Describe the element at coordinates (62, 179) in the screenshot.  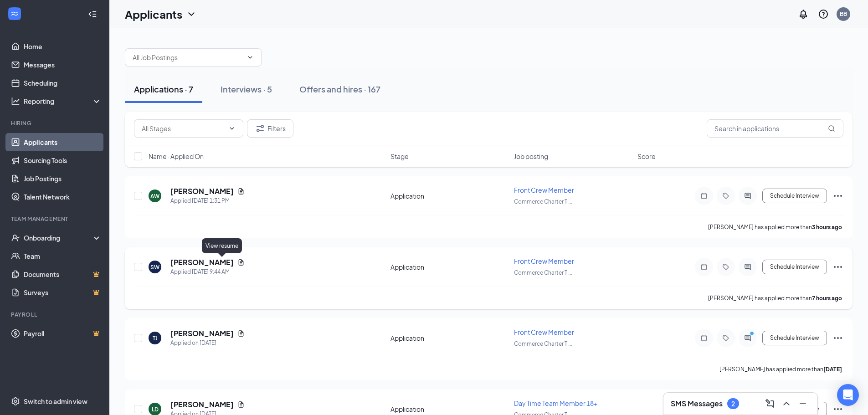
I see `a: Job Postings` at that location.